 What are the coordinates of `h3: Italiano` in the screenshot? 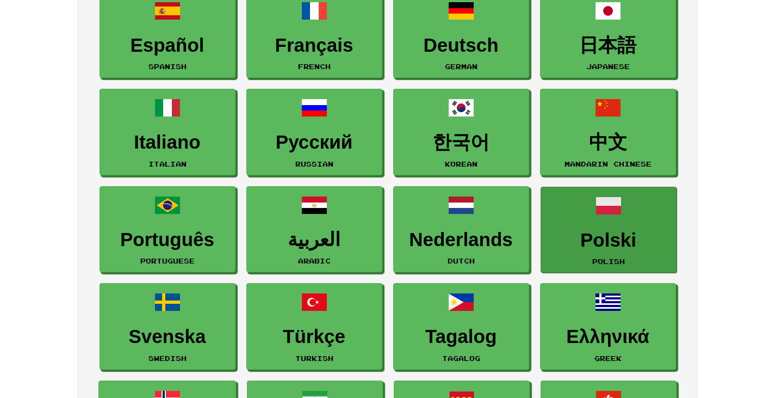 It's located at (168, 142).